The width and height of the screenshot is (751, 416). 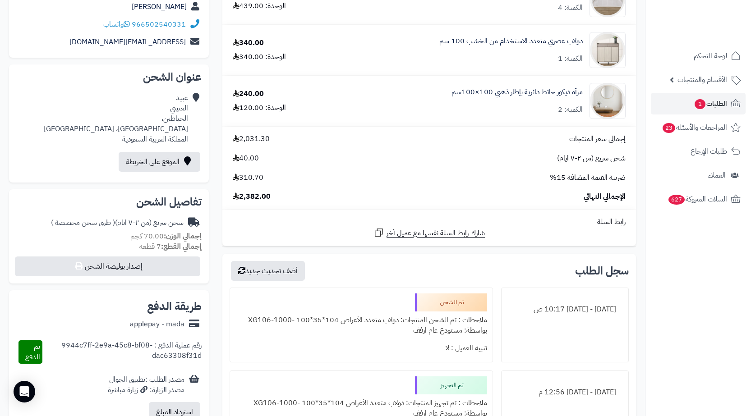 I want to click on div: تنبيه العميل : لا, so click(x=361, y=348).